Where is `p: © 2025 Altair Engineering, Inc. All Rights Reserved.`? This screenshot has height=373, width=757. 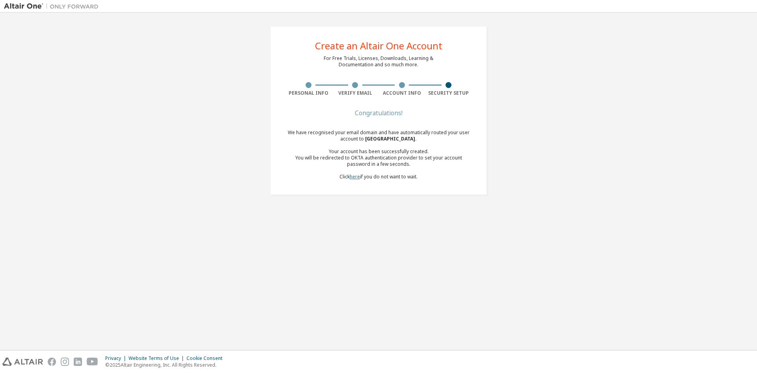
p: © 2025 Altair Engineering, Inc. All Rights Reserved. is located at coordinates (166, 365).